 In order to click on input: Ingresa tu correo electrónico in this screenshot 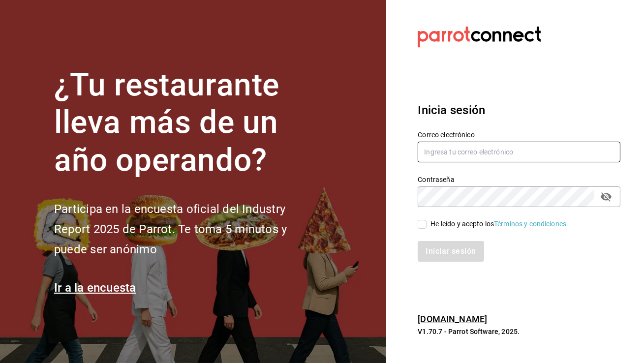, I will do `click(519, 152)`.